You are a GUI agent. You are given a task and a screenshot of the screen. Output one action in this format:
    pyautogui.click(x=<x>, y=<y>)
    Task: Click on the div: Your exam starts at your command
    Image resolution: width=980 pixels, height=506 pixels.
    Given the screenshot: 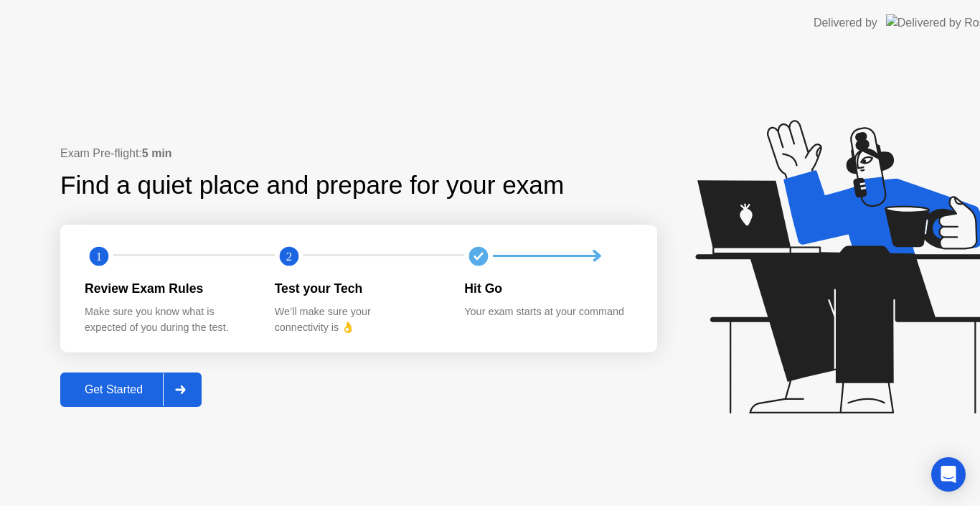 What is the action you would take?
    pyautogui.click(x=547, y=312)
    